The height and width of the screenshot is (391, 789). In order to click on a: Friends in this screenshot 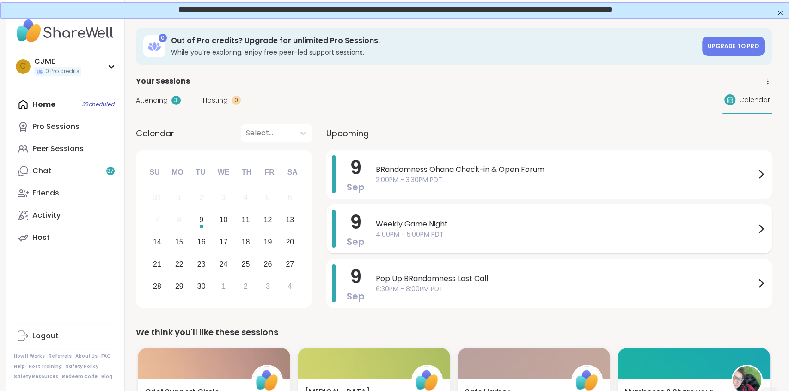, I will do `click(65, 193)`.